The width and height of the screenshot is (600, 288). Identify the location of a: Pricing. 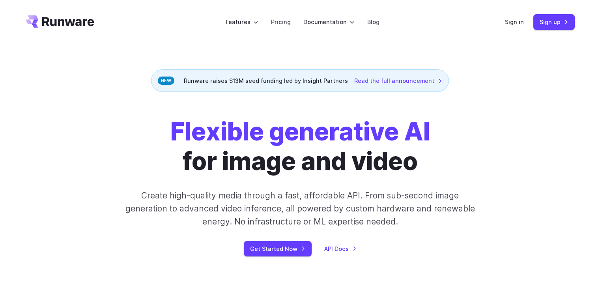
(281, 22).